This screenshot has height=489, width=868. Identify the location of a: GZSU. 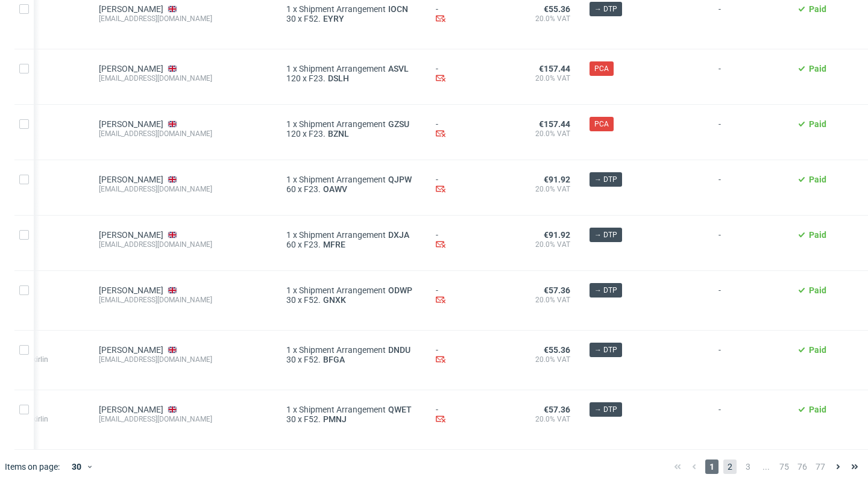
(399, 124).